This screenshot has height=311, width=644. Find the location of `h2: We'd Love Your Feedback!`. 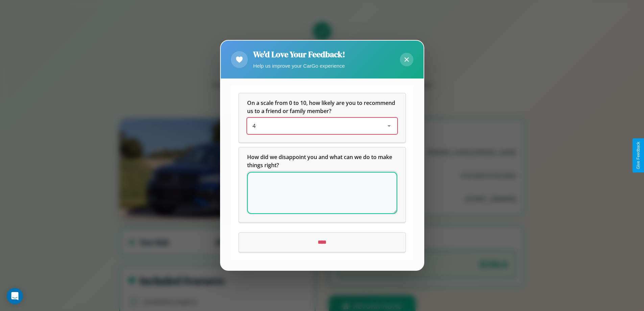

h2: We'd Love Your Feedback! is located at coordinates (299, 54).